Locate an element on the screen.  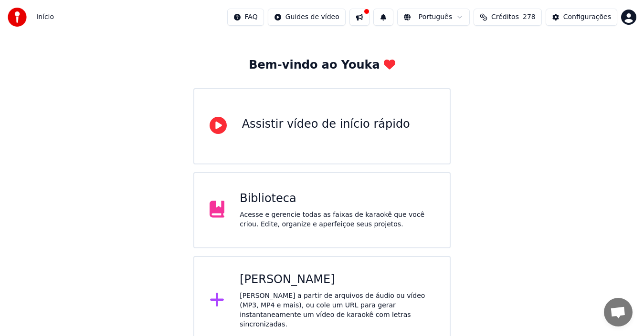
button: FAQ is located at coordinates (245, 17).